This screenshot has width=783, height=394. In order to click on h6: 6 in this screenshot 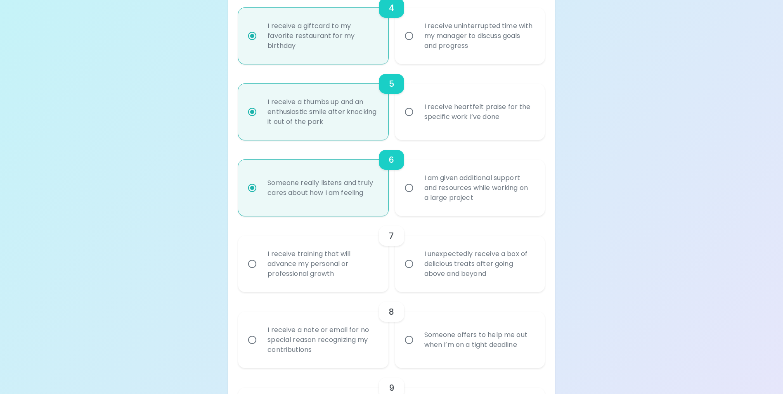, I will do `click(391, 160)`.